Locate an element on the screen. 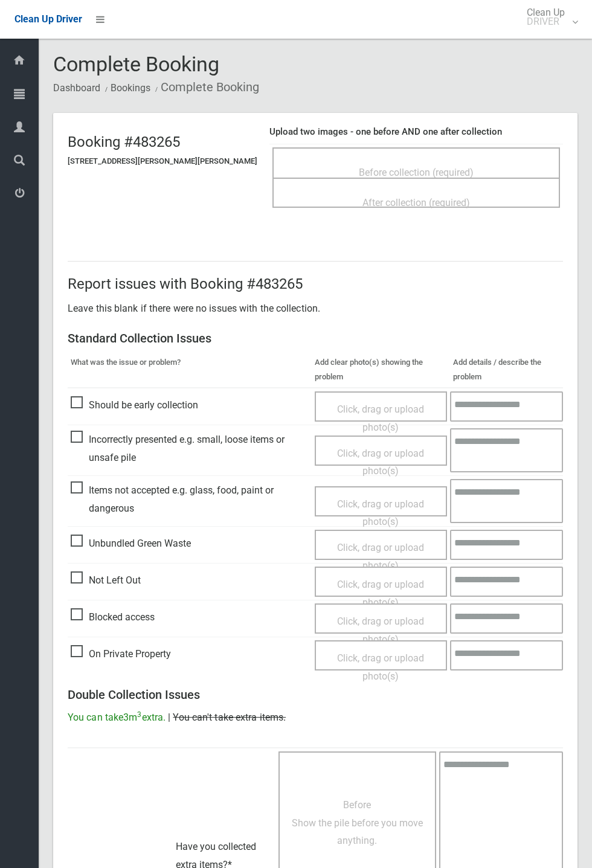 The width and height of the screenshot is (592, 868). span: Unbundled Green Waste is located at coordinates (131, 544).